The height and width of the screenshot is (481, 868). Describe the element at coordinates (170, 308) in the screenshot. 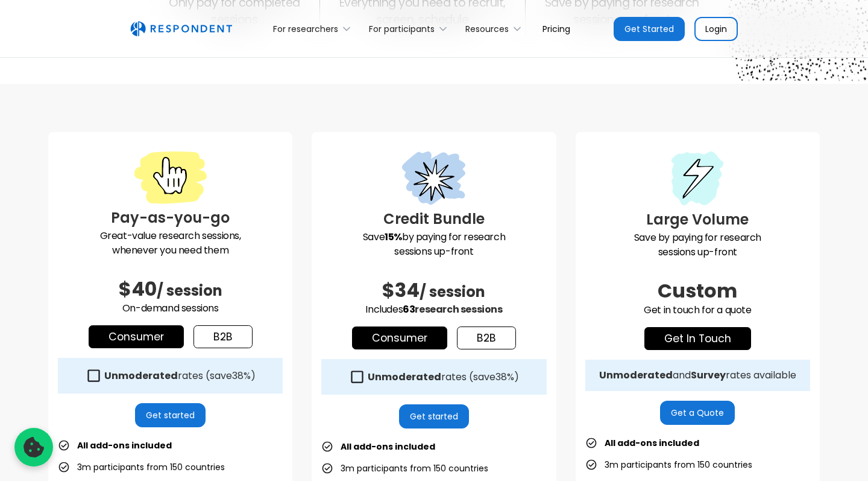

I see `p: On-demand sessions` at that location.